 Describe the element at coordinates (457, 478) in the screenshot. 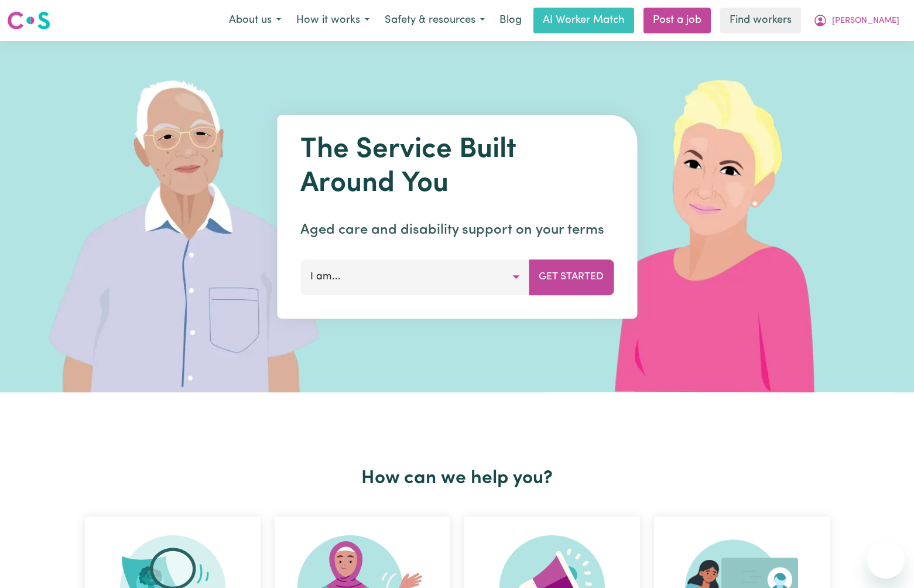

I see `h2: How can we help you?` at that location.